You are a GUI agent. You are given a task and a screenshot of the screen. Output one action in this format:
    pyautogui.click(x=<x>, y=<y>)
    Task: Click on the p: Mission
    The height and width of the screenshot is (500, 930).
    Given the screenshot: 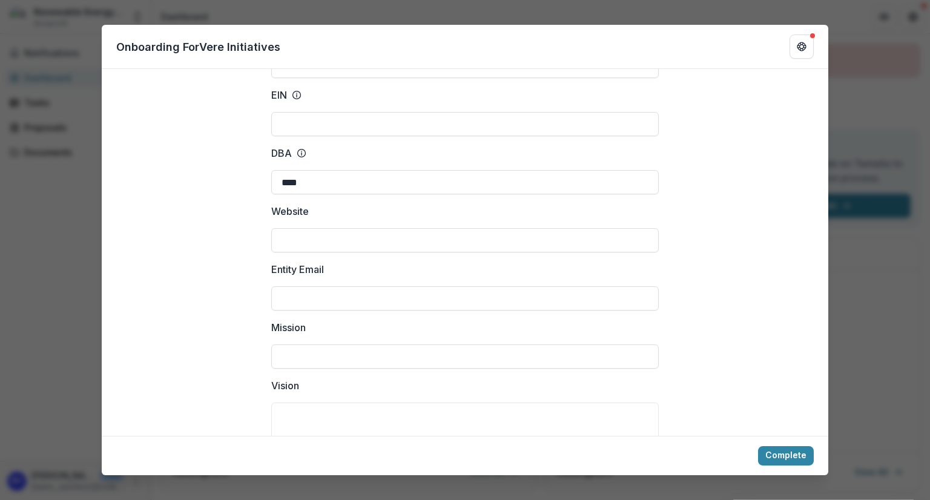 What is the action you would take?
    pyautogui.click(x=288, y=328)
    